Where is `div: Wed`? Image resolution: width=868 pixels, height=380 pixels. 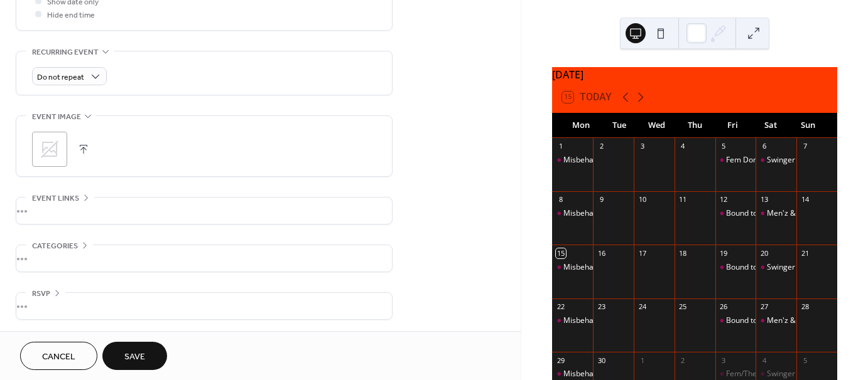
div: Wed is located at coordinates (657, 125).